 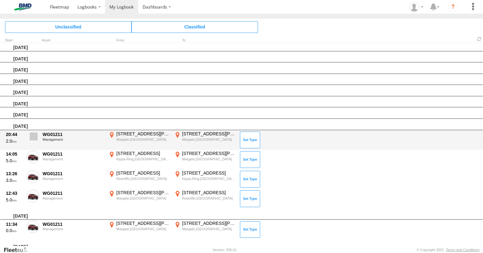 I want to click on span: Click to view Classified Trips, so click(x=195, y=27).